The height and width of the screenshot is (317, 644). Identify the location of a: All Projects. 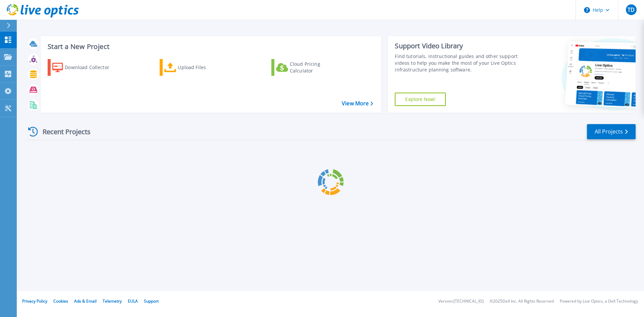
(611, 132).